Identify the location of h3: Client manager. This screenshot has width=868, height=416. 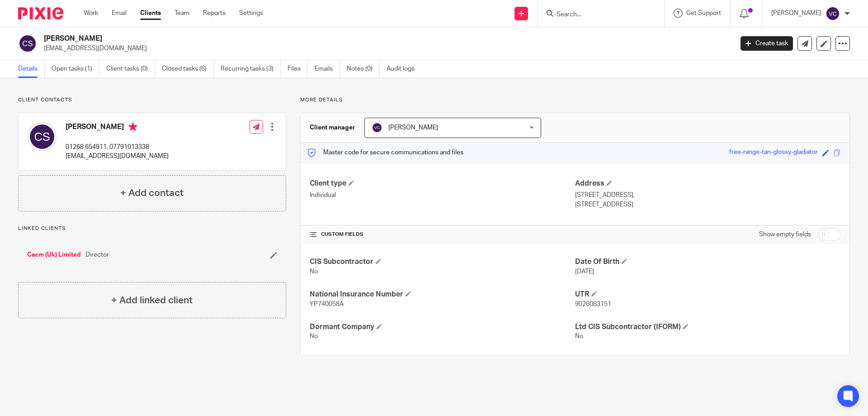
(333, 128).